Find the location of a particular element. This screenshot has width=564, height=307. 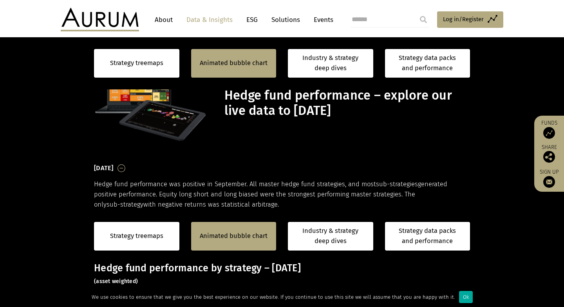

a: Solutions is located at coordinates (285, 20).